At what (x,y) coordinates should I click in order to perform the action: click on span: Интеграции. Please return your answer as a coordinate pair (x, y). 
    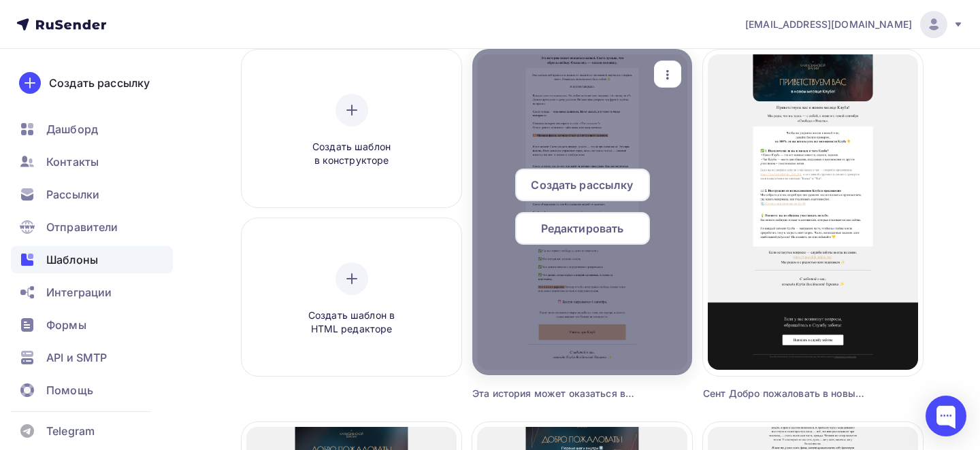
    Looking at the image, I should click on (79, 293).